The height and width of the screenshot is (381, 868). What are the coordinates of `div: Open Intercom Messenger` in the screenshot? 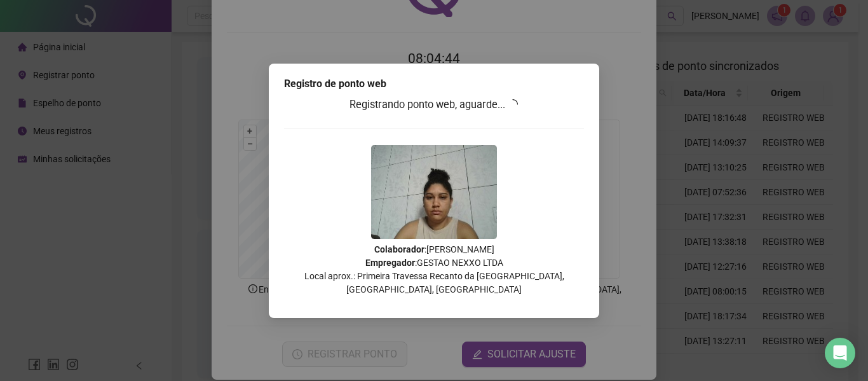 It's located at (840, 353).